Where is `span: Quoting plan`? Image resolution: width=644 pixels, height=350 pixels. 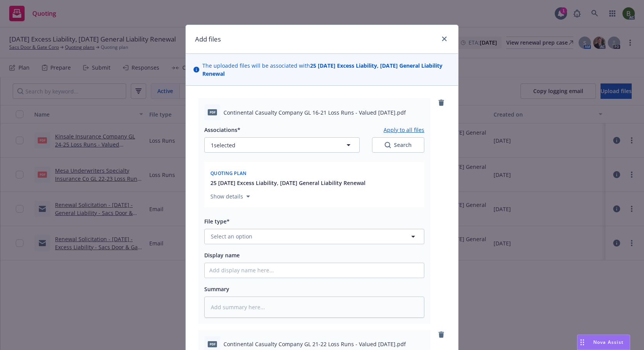 span: Quoting plan is located at coordinates (229, 173).